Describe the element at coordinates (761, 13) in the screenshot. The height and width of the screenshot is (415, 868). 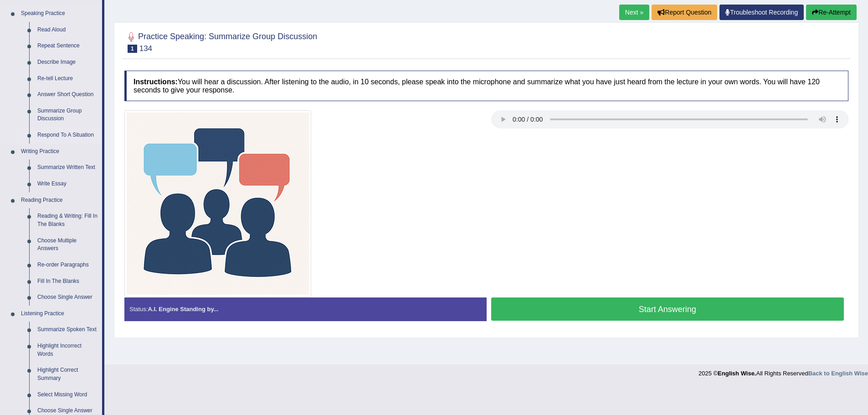
I see `a: Troubleshoot Recording` at that location.